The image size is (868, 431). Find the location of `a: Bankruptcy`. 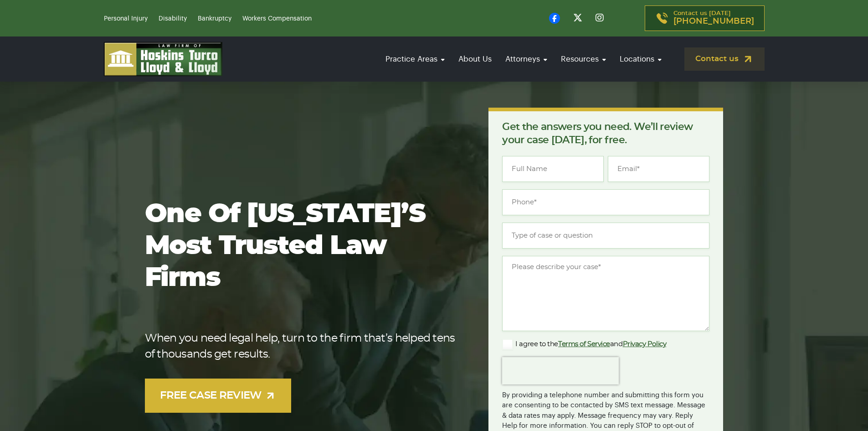

a: Bankruptcy is located at coordinates (215, 19).